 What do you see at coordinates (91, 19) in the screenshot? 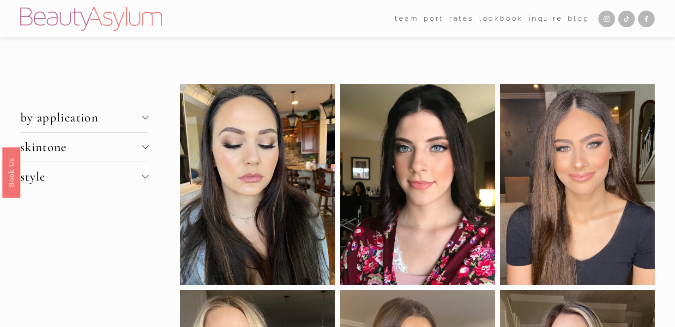
I see `img: Beauty Asylum | Bridal Hair &amp; Makeup Charlotte &amp; Atlanta` at bounding box center [91, 19].